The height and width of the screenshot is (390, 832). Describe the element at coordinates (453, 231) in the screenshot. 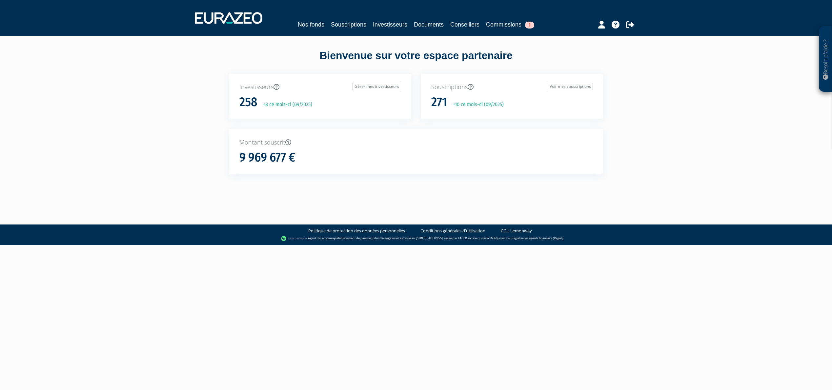

I see `a: Conditions générales d'utilisation` at that location.